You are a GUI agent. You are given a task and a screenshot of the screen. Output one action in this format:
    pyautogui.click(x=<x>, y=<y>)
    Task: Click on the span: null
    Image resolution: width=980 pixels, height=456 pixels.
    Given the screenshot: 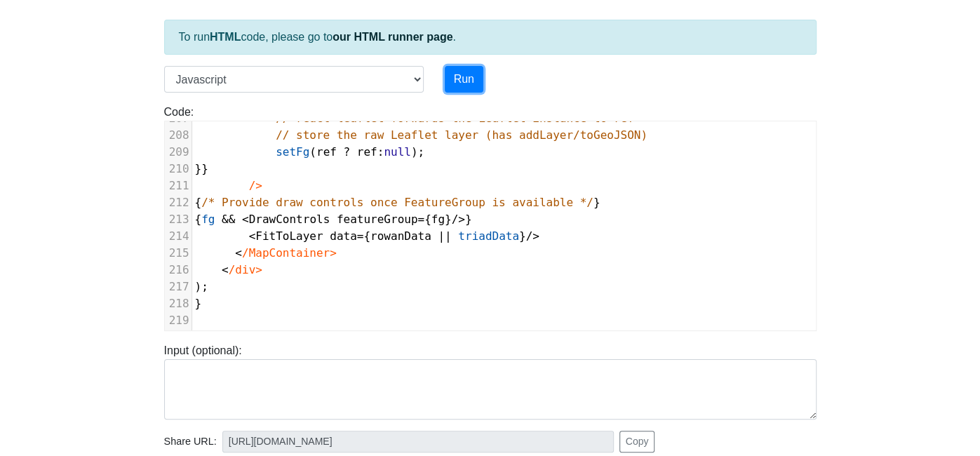 What is the action you would take?
    pyautogui.click(x=397, y=151)
    